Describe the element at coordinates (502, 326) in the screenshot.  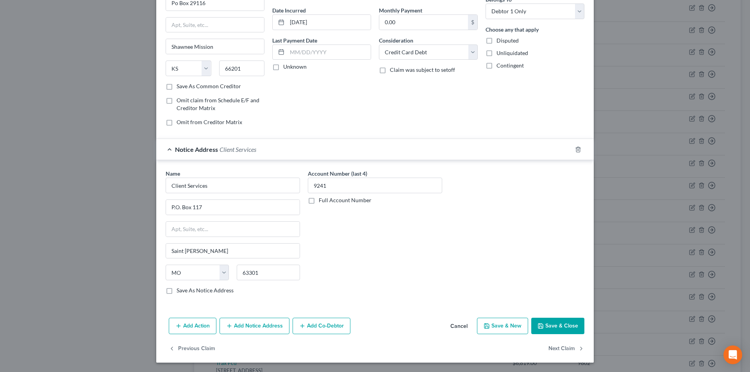
I see `button: Save & New` at that location.